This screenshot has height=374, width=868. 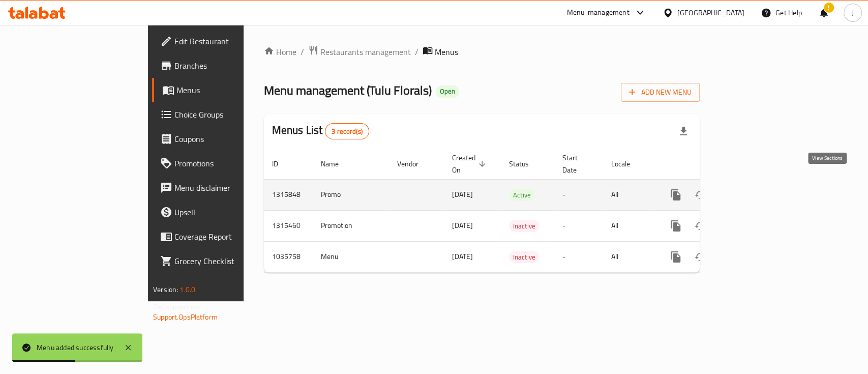 What do you see at coordinates (230, 115) in the screenshot?
I see `span: Choice Groups` at bounding box center [230, 115].